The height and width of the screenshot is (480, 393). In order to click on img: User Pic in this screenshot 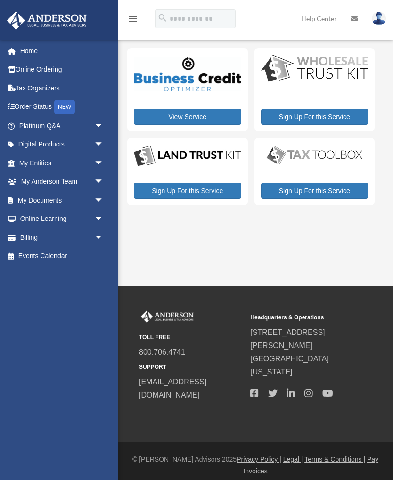, I will do `click(379, 18)`.